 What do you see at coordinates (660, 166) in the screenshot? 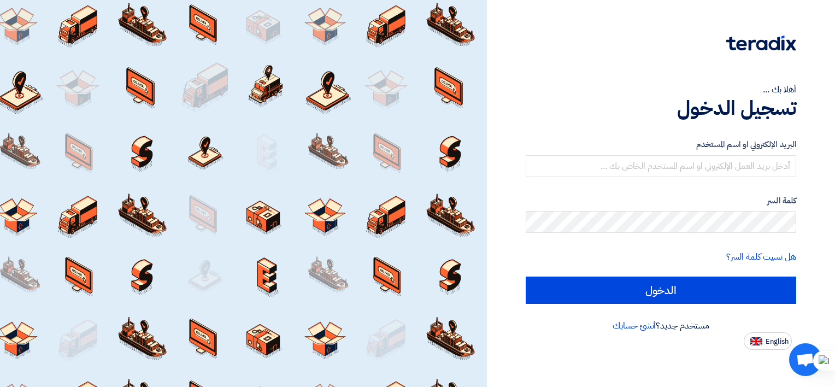
I see `input: أدخل بريد العمل الإلكتروني او اسم المستخدم الخاص بك ...` at bounding box center [660, 166].